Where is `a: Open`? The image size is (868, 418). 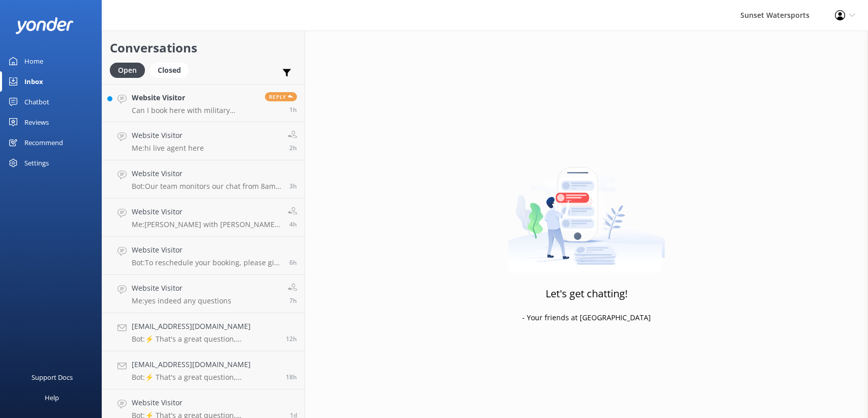
a: Open is located at coordinates (130, 70).